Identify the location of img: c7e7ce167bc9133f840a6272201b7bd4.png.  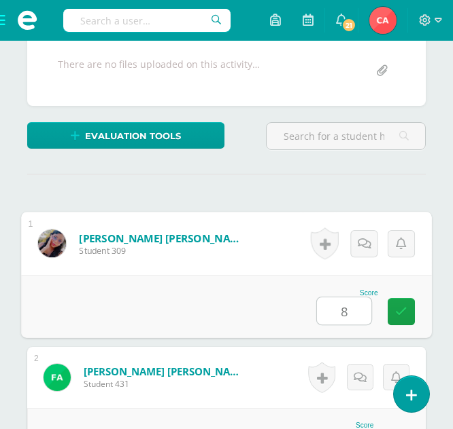
(52, 243).